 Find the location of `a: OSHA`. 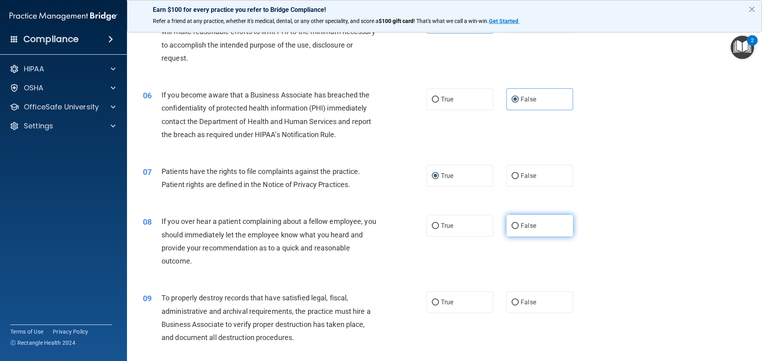

a: OSHA is located at coordinates (62, 88).